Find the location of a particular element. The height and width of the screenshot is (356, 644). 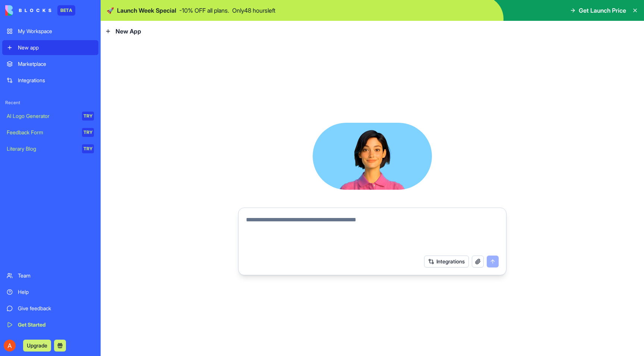

span: New App is located at coordinates (128, 31).